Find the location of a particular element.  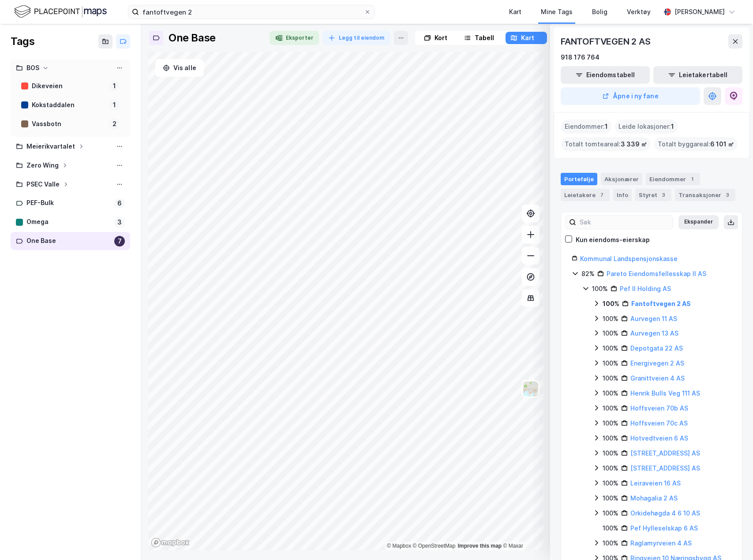

button: Eksporter is located at coordinates (294, 38).